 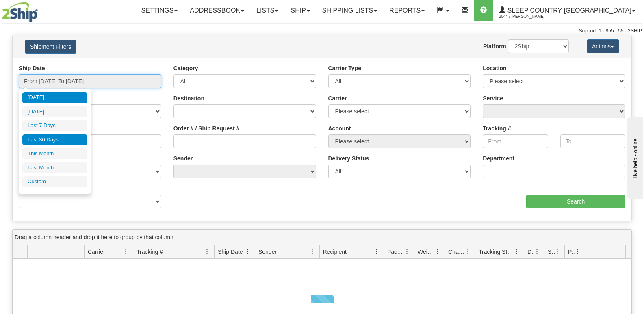 What do you see at coordinates (55, 140) in the screenshot?
I see `li: Last 30 Days` at bounding box center [55, 140].